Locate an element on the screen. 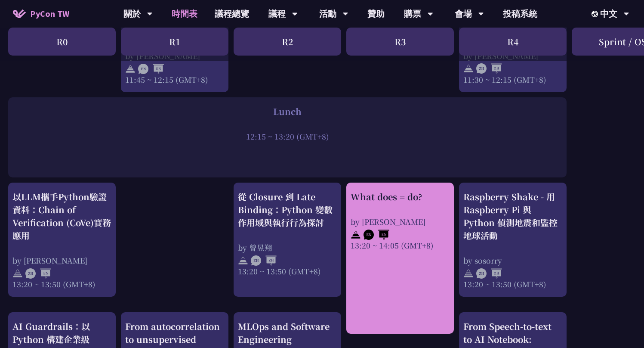 The width and height of the screenshot is (644, 348). img: Locale Icon is located at coordinates (596, 14).